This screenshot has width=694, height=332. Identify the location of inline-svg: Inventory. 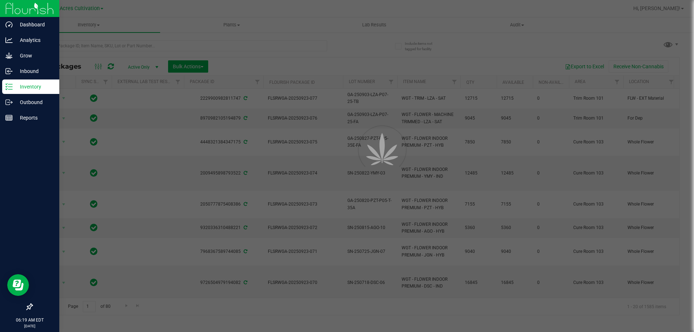
(9, 87).